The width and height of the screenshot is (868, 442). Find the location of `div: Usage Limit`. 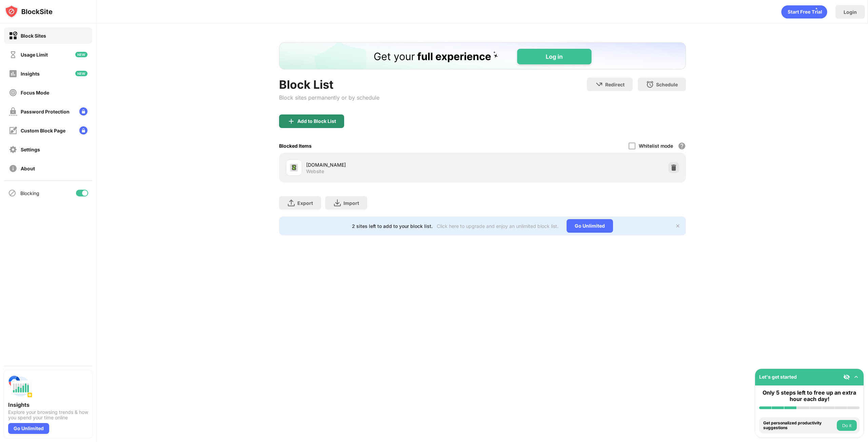

div: Usage Limit is located at coordinates (34, 55).